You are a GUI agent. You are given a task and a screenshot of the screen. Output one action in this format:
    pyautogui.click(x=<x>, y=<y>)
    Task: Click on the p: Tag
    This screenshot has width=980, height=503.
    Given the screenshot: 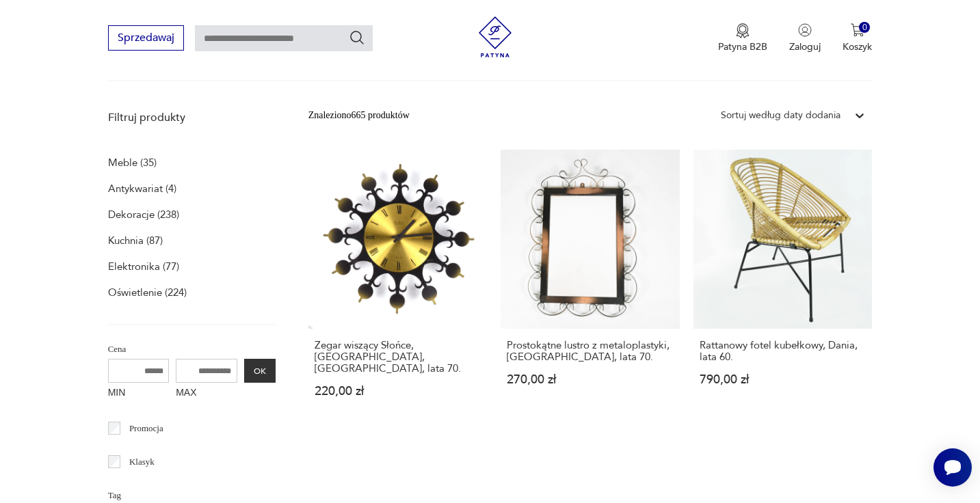 What is the action you would take?
    pyautogui.click(x=191, y=496)
    